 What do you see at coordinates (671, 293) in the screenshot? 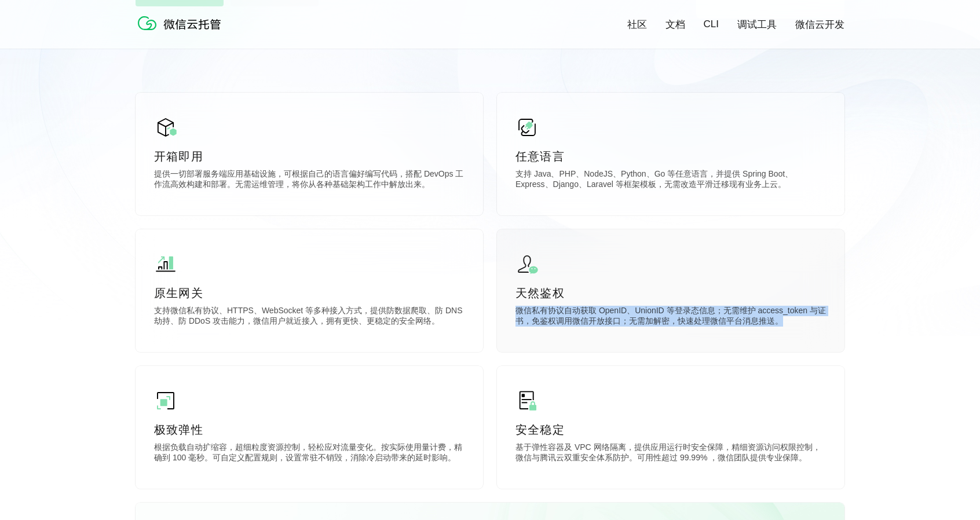
I see `p: 天然鉴权` at bounding box center [671, 293].